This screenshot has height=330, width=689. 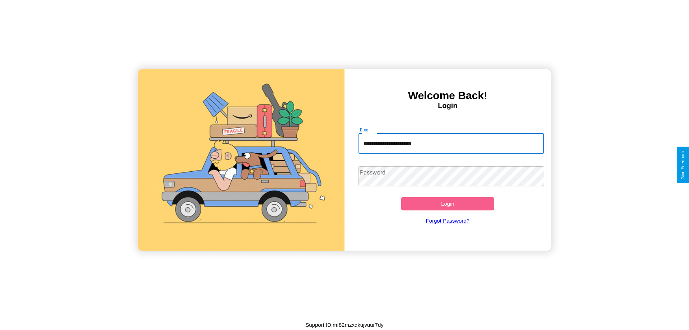 I want to click on h4: Login, so click(x=448, y=106).